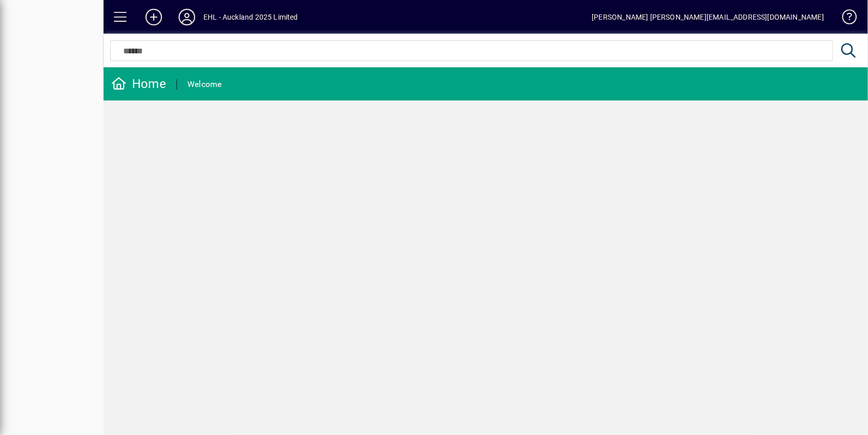 This screenshot has width=868, height=435. Describe the element at coordinates (139, 84) in the screenshot. I see `div: Home` at that location.